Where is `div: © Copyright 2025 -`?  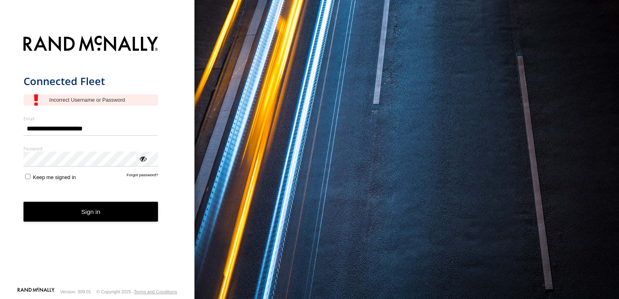
div: © Copyright 2025 - is located at coordinates (137, 292).